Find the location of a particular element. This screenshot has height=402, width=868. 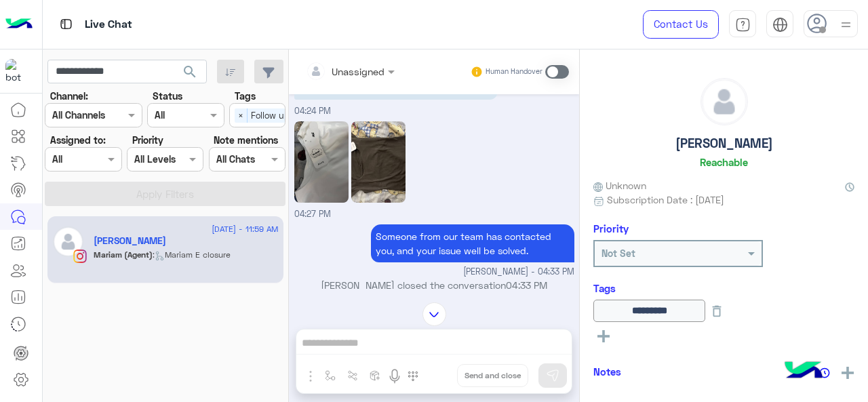

h6: Notes is located at coordinates (606, 372).